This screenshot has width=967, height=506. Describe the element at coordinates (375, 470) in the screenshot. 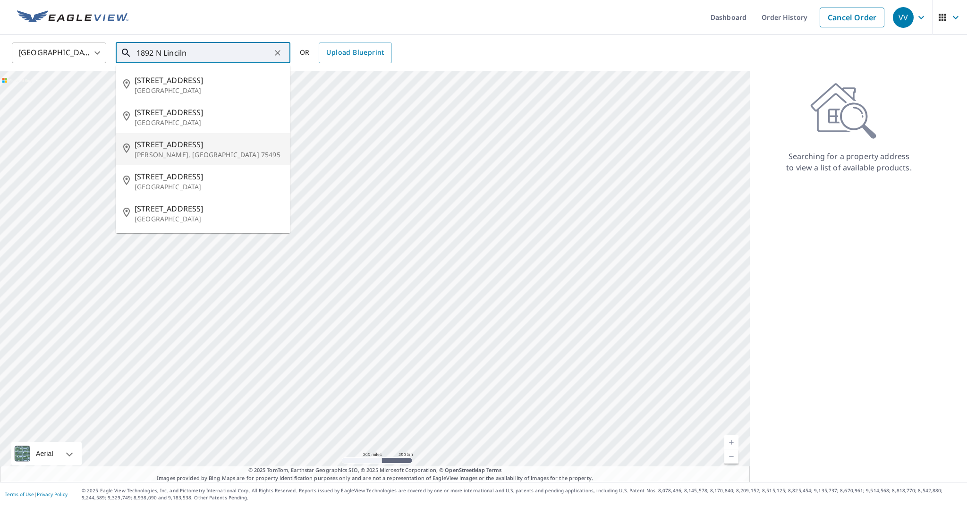

I see `span: © 2025 TomTom, Earthstar Geographics SIO, © 2025 Microsoft Corporation, ©` at that location.